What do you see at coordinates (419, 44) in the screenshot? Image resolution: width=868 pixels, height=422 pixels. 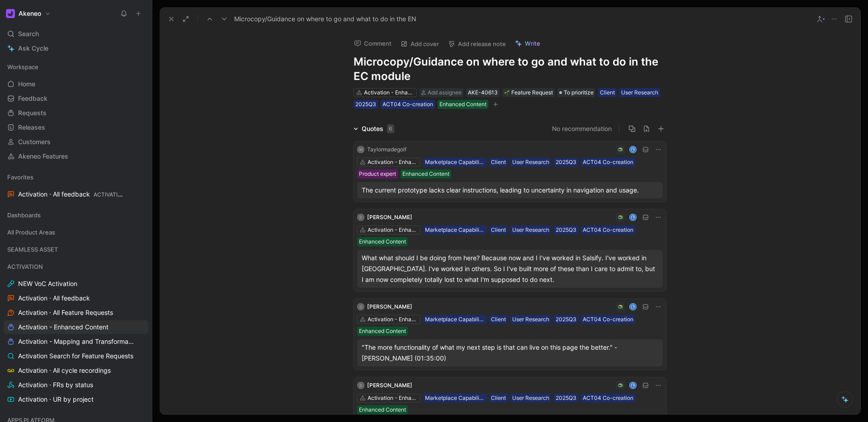 I see `button: Add cover` at bounding box center [419, 44].